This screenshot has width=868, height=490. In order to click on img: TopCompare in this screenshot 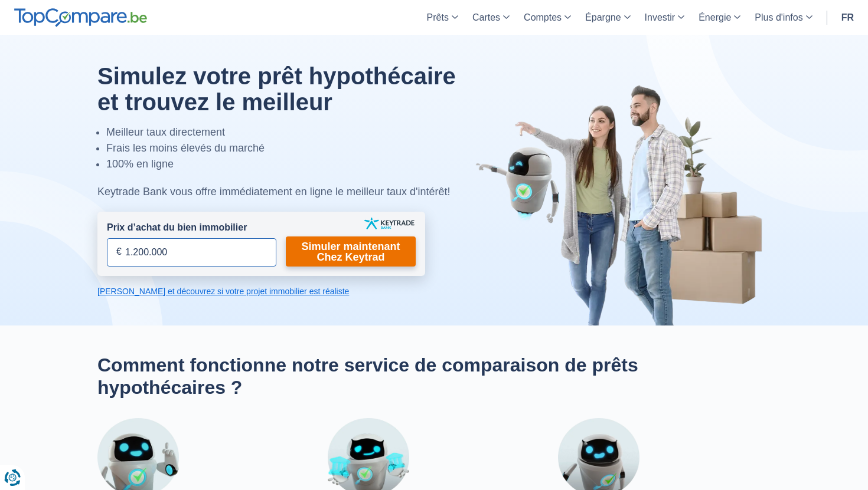, I will do `click(81, 18)`.